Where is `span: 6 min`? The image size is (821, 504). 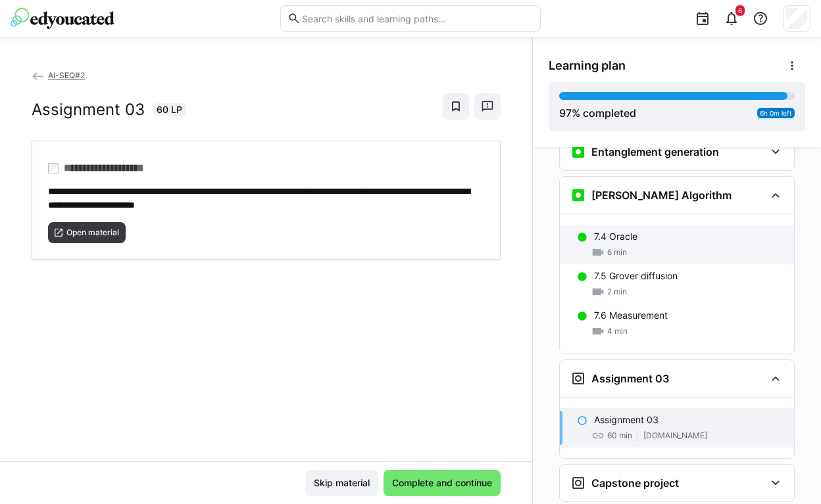 span: 6 min is located at coordinates (617, 252).